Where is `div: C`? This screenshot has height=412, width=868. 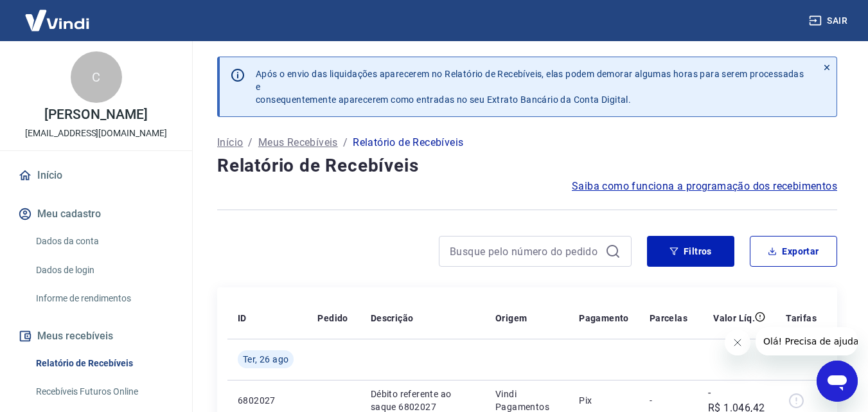 div: C is located at coordinates (96, 77).